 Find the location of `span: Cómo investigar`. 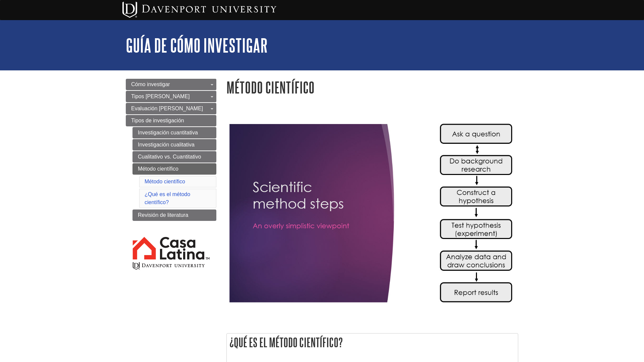

span: Cómo investigar is located at coordinates (151, 84).